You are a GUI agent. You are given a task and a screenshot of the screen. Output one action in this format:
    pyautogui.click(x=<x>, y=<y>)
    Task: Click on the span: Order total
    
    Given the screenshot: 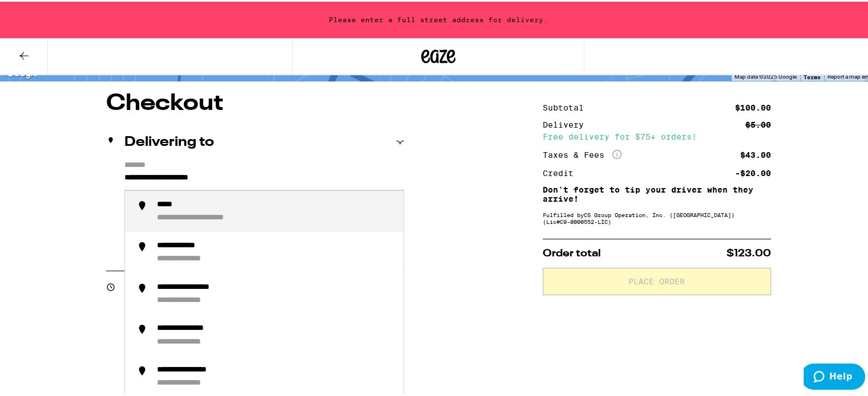 What is the action you would take?
    pyautogui.click(x=572, y=252)
    